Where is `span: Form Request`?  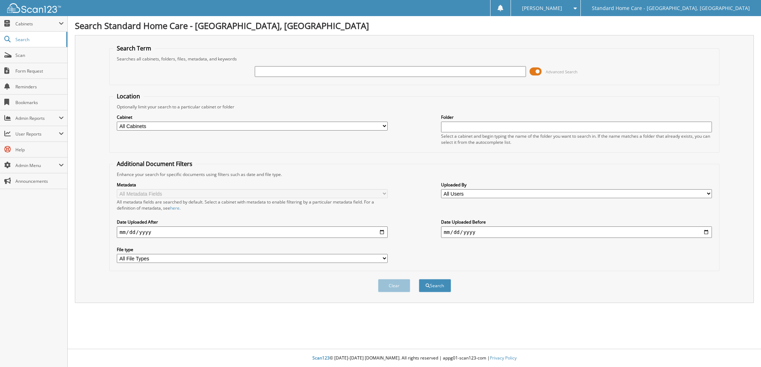
span: Form Request is located at coordinates (39, 71).